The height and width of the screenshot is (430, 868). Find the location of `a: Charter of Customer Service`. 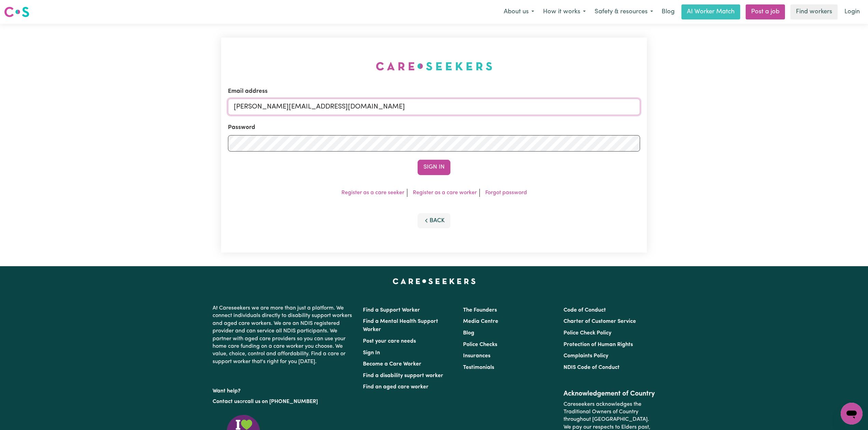

a: Charter of Customer Service is located at coordinates (600, 322).